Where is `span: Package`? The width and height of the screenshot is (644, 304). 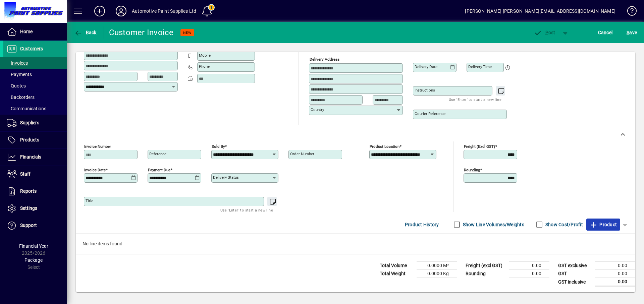 span: Package is located at coordinates (34, 260).